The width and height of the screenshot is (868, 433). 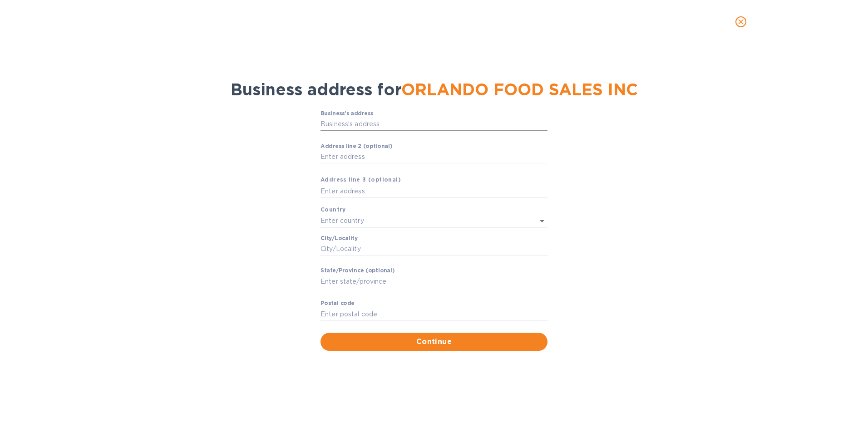 What do you see at coordinates (434, 314) in the screenshot?
I see `input: Enter pоstal cоde` at bounding box center [434, 314].